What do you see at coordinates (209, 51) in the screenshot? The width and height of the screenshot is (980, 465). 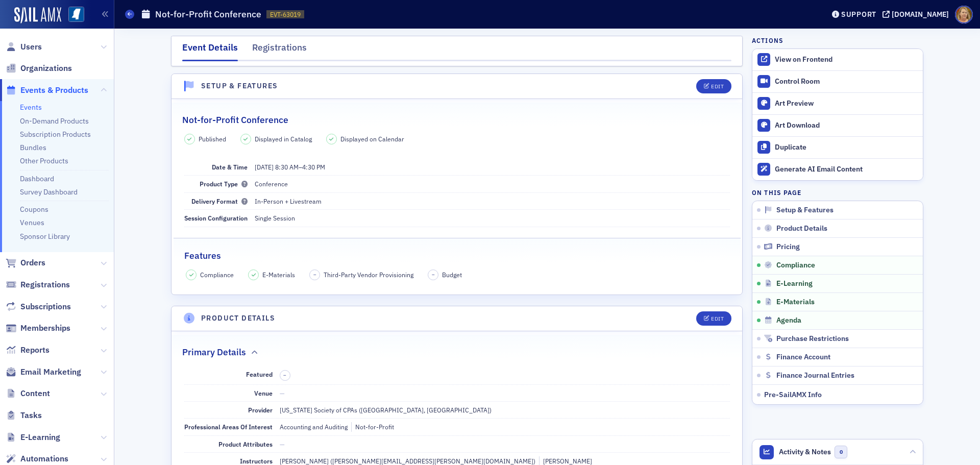 I see `div: Event Details` at bounding box center [209, 51].